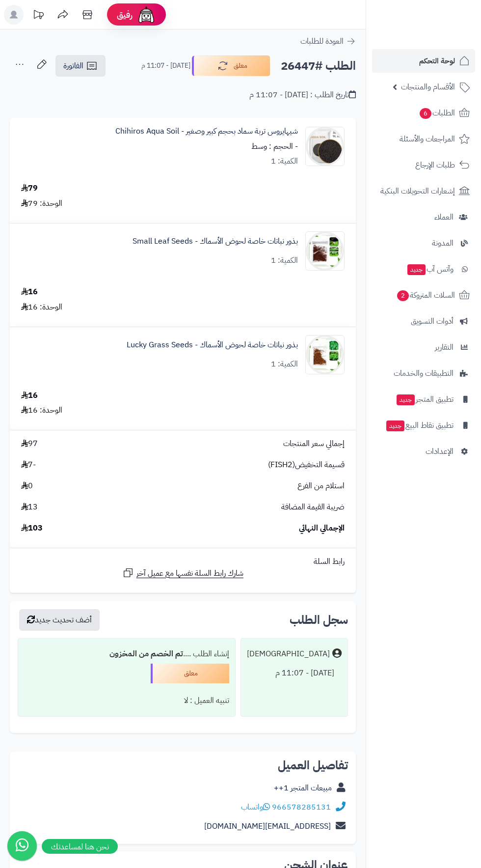  I want to click on span: لوحة التحكم, so click(437, 61).